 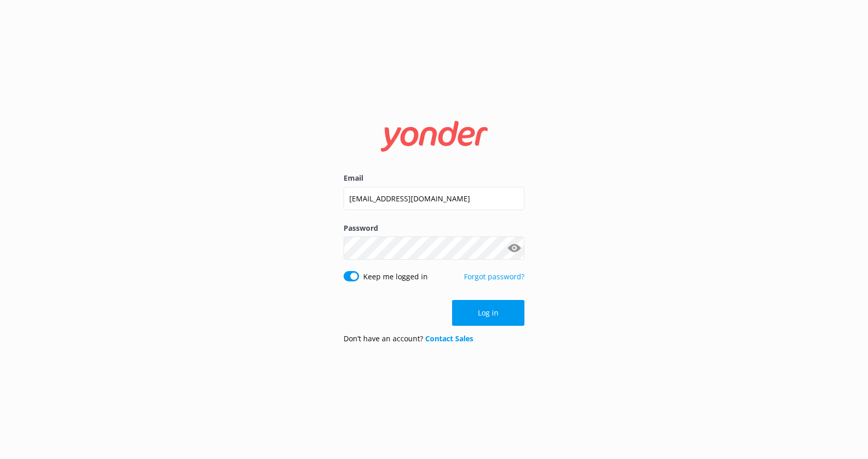 What do you see at coordinates (408, 339) in the screenshot?
I see `p: Don’t have an account?` at bounding box center [408, 339].